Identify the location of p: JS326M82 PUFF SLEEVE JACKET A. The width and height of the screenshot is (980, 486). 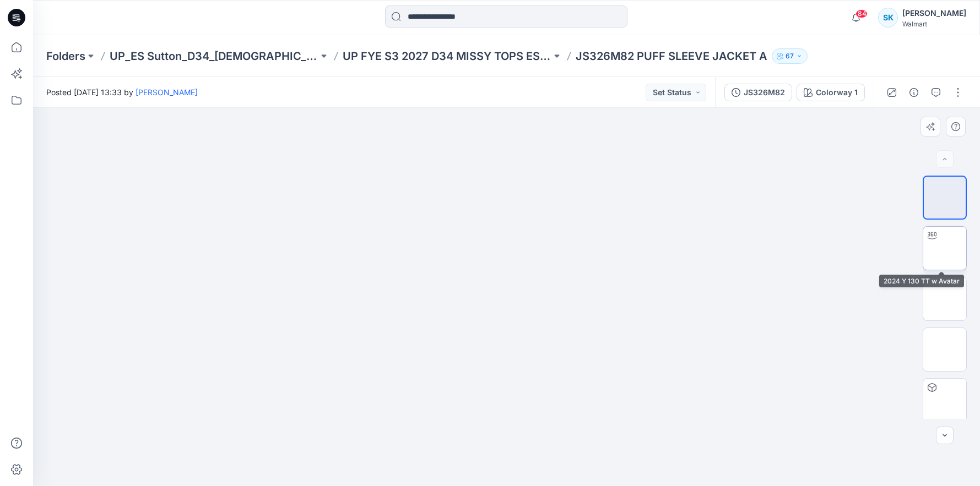
(672, 56).